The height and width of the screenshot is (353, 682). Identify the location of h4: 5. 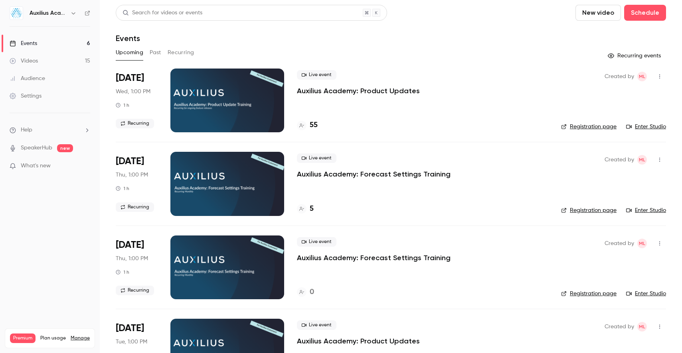
(311, 209).